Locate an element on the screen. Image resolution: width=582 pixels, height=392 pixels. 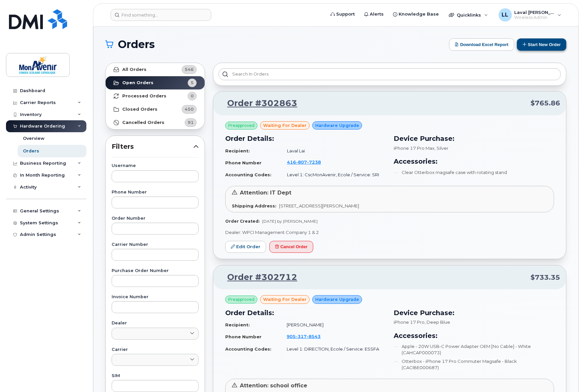
span: 905 is located at coordinates (304, 336).